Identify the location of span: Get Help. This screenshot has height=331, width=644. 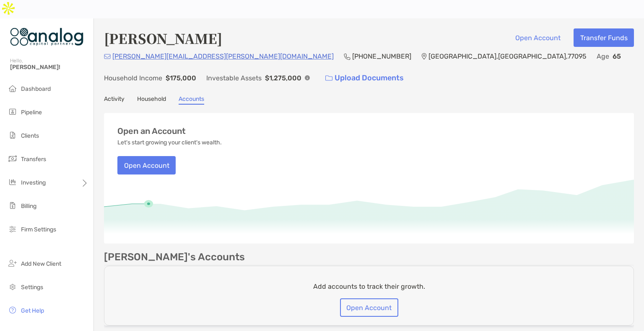
(33, 311).